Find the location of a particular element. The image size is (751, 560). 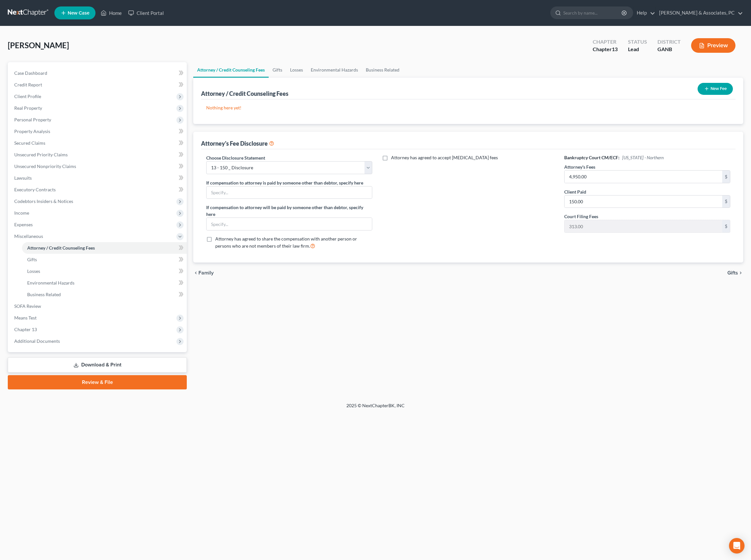

span: 13 is located at coordinates (615, 49).